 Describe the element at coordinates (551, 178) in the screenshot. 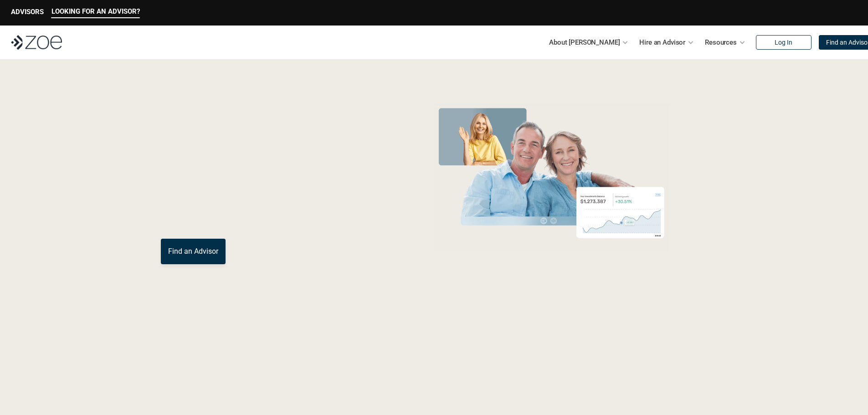

I see `img: Zoe Financial Hero Image` at that location.